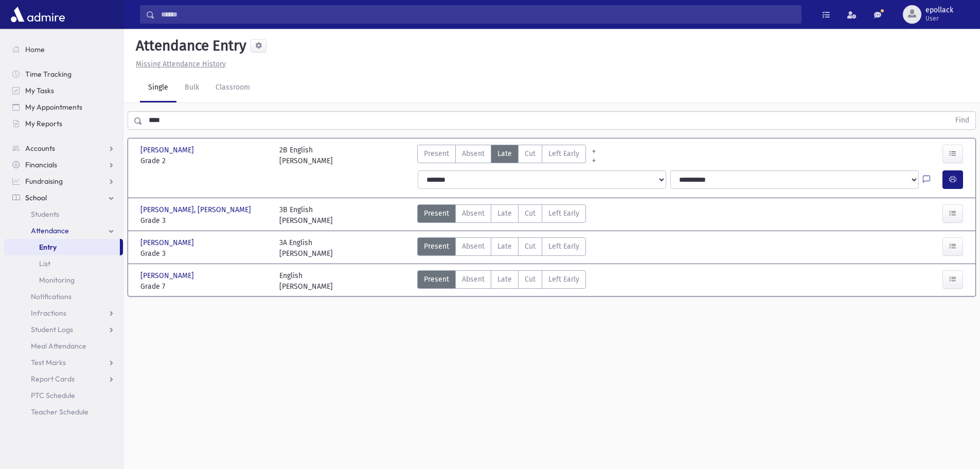  Describe the element at coordinates (205, 286) in the screenshot. I see `span: Grade 7` at that location.